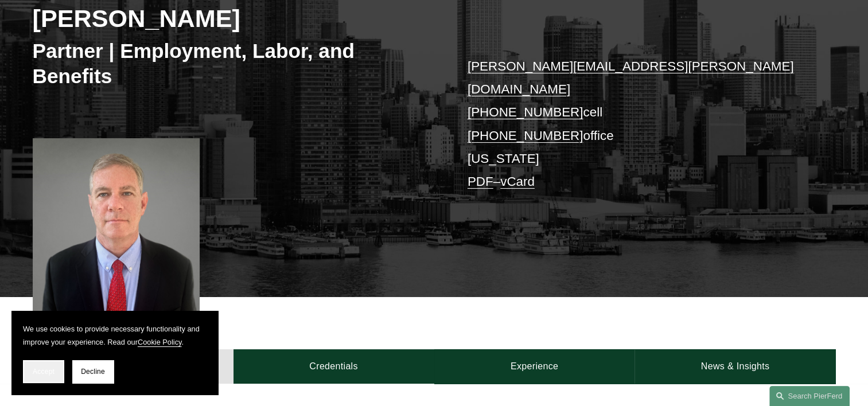 The width and height of the screenshot is (868, 406). Describe the element at coordinates (44, 371) in the screenshot. I see `span: Accept` at that location.